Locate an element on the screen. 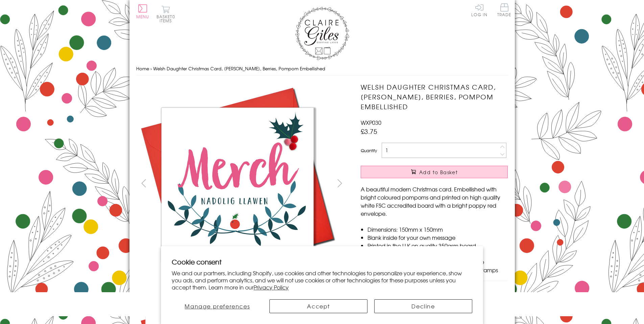  li: Blank inside for your own message is located at coordinates (437, 237).